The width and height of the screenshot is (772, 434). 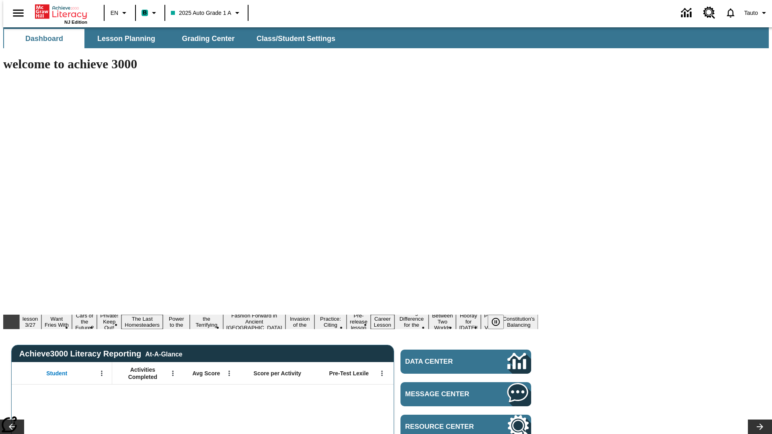 I want to click on span: Activities Completed, so click(x=143, y=373).